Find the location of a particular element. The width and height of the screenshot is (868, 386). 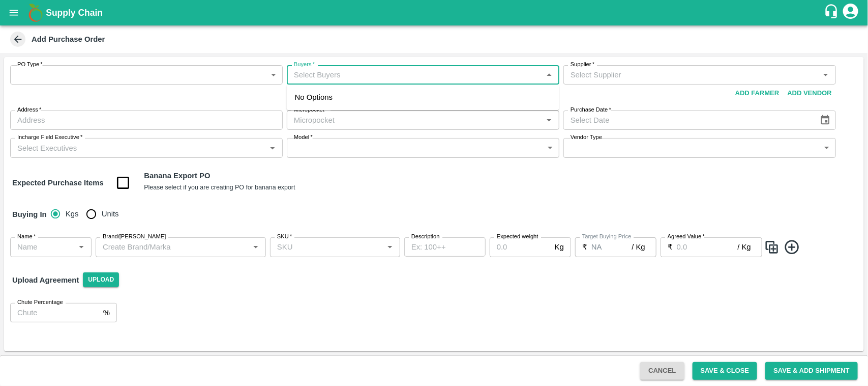

img: logo is located at coordinates (36, 13).